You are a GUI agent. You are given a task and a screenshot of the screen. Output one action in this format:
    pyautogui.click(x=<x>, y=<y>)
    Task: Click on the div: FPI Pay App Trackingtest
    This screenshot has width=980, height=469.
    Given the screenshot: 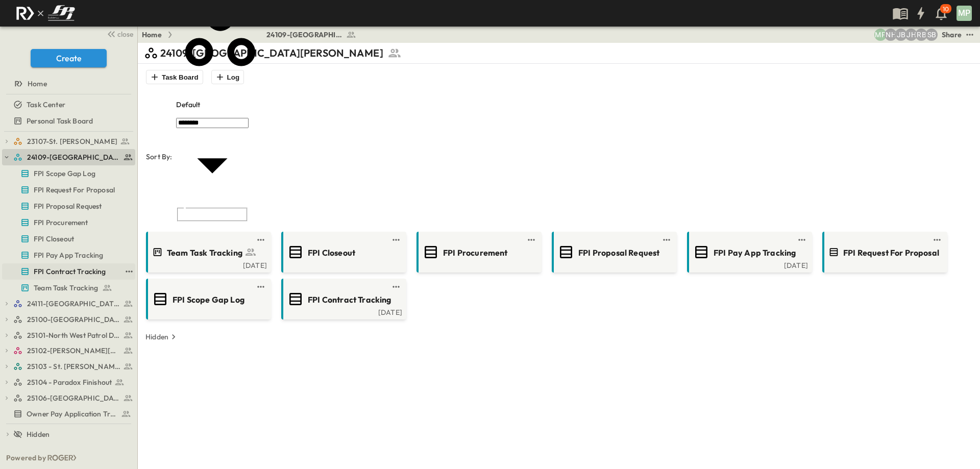 What is the action you would take?
    pyautogui.click(x=69, y=255)
    